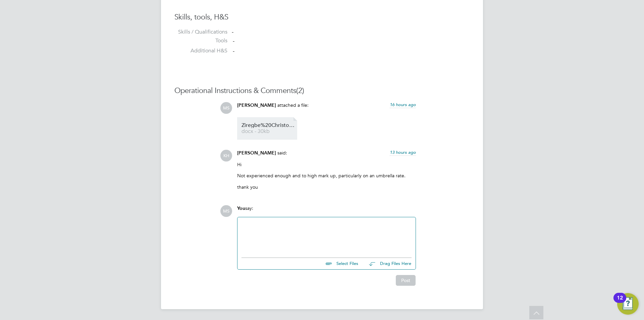 This screenshot has height=320, width=644. I want to click on h3: Skills, tools, H&S, so click(322, 17).